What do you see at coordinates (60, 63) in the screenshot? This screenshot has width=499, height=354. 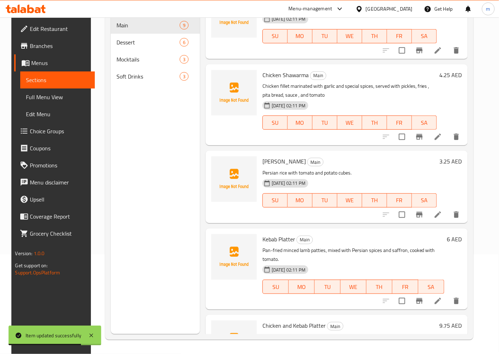 I see `span: Menus` at bounding box center [60, 63].